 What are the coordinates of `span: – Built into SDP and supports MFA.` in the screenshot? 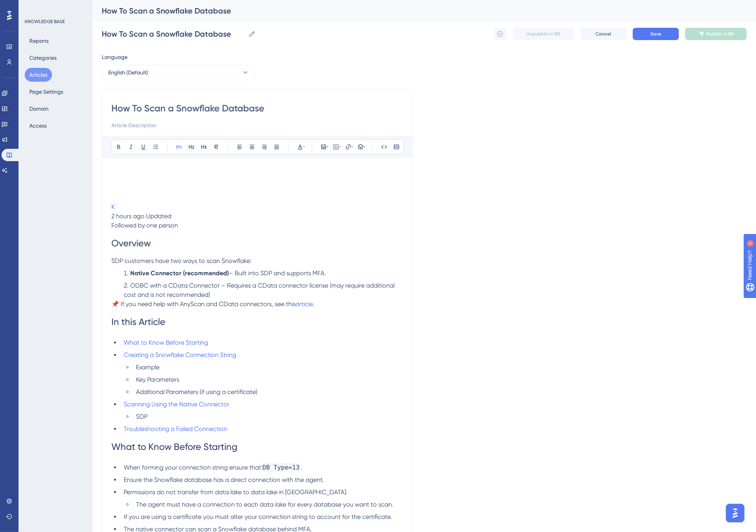 It's located at (277, 273).